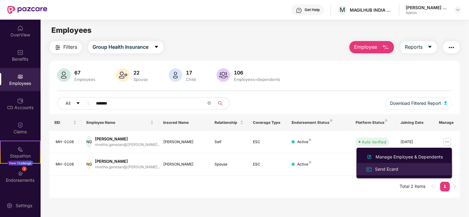  Describe the element at coordinates (120, 123) in the screenshot. I see `th: Employee Name` at that location.